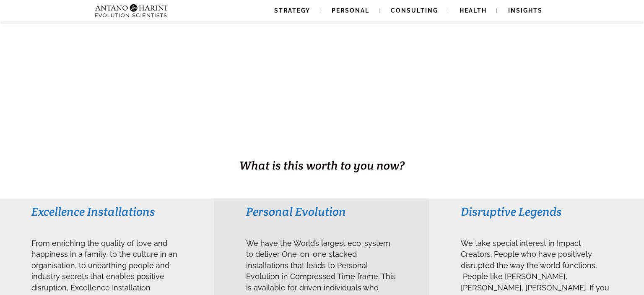 This screenshot has width=644, height=295. Describe the element at coordinates (350, 10) in the screenshot. I see `span: Personal` at that location.